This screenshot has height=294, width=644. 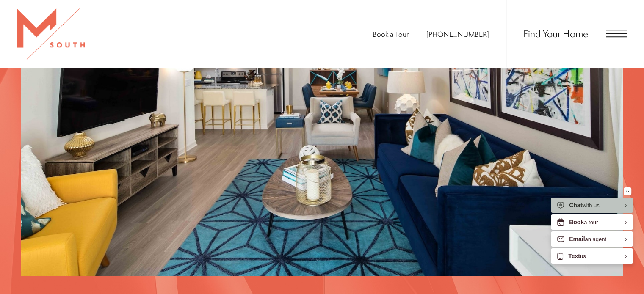 What do you see at coordinates (458, 34) in the screenshot?
I see `a: Call Us at 813-570-8014` at bounding box center [458, 34].